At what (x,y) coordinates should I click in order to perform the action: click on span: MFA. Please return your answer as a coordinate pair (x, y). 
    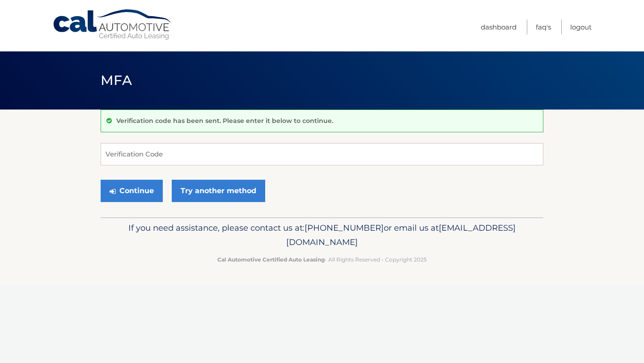
    Looking at the image, I should click on (116, 80).